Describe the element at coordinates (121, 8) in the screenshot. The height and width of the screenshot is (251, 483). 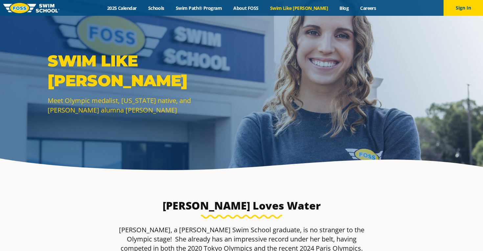
I see `a: 2025 Calendar` at that location.